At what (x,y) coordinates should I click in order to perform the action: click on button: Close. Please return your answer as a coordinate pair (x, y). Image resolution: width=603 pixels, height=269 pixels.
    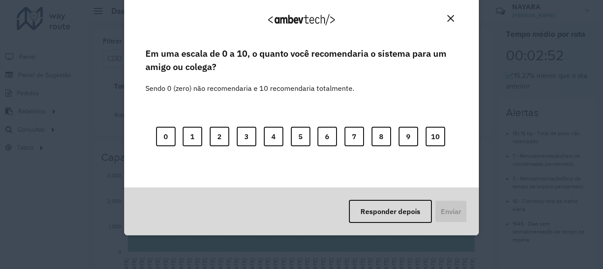
    Looking at the image, I should click on (450, 18).